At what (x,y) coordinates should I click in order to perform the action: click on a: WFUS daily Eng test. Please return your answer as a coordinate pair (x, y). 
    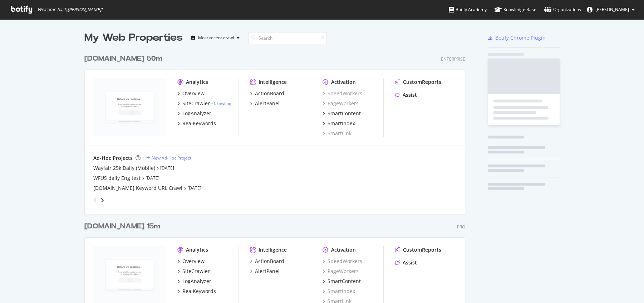
    Looking at the image, I should click on (117, 178).